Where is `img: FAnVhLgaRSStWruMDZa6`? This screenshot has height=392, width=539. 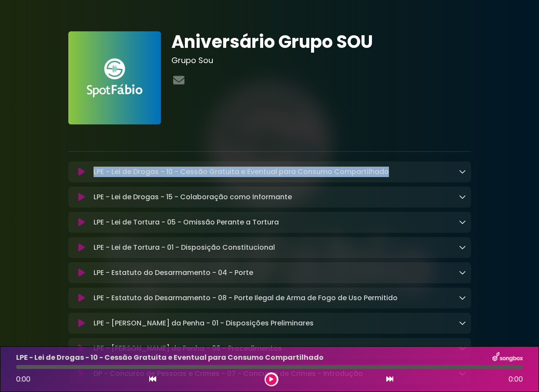 img: FAnVhLgaRSStWruMDZa6 is located at coordinates (115, 78).